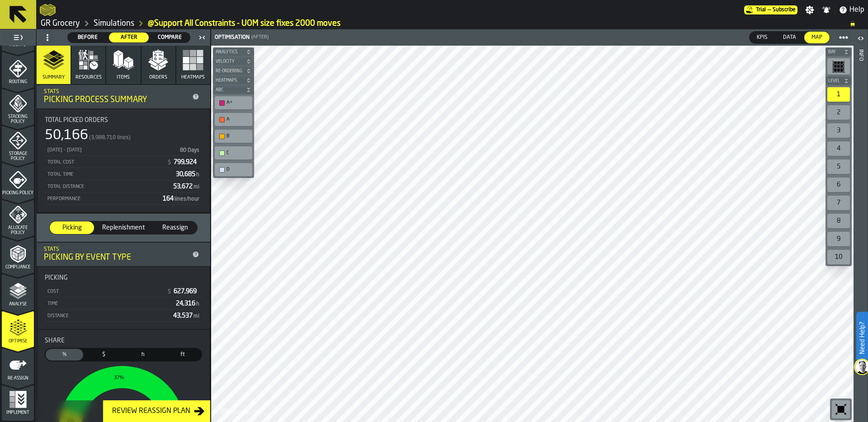  I want to click on button: button-Review Reassign Plan, so click(156, 411).